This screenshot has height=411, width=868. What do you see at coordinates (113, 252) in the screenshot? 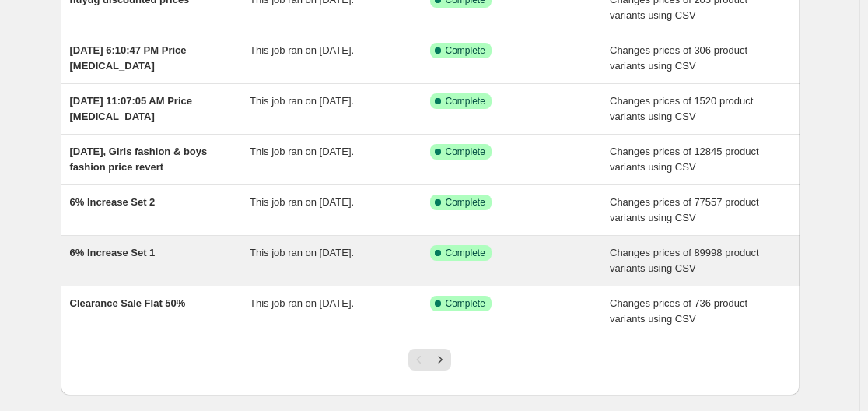
I see `span: 6% Increase Set 1` at bounding box center [113, 252].